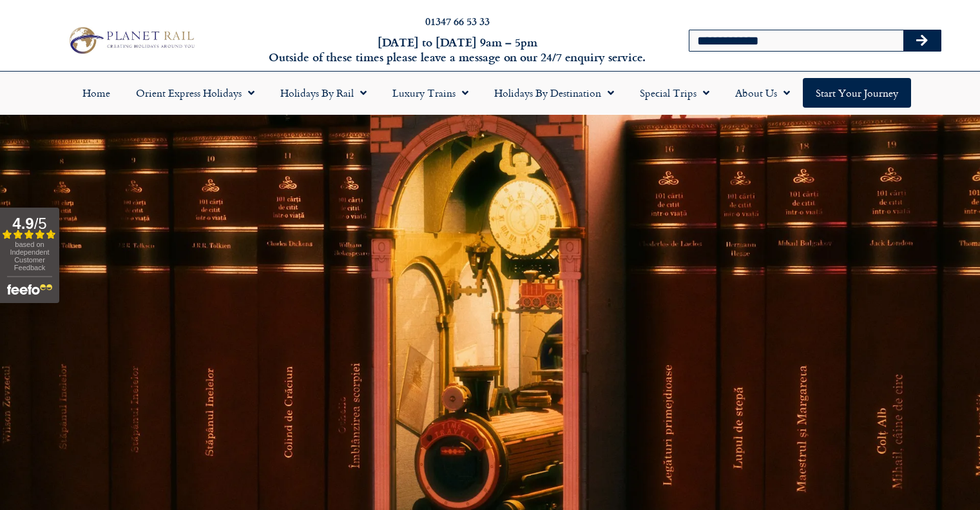  What do you see at coordinates (554, 93) in the screenshot?
I see `a: Holidays by Destination` at bounding box center [554, 93].